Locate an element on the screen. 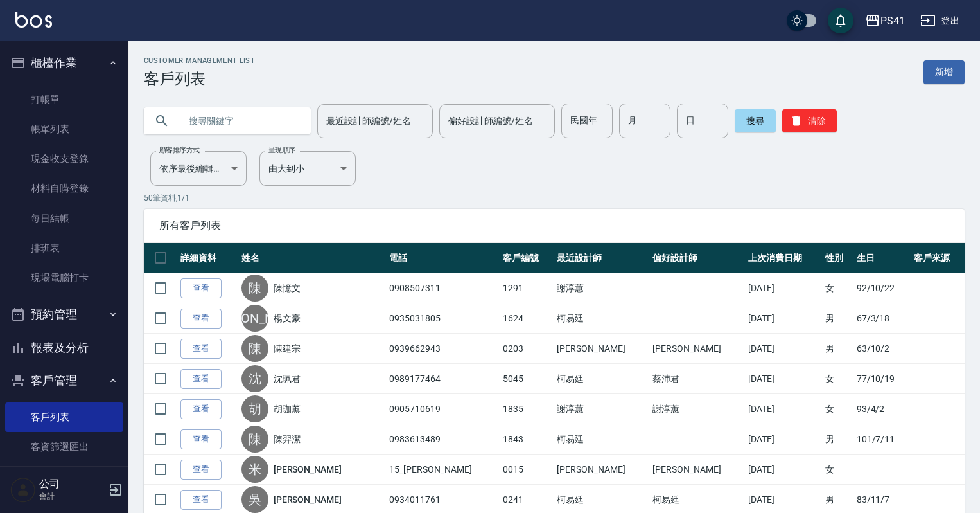 This screenshot has width=980, height=513. td: 77/10/19 is located at coordinates (881, 379).